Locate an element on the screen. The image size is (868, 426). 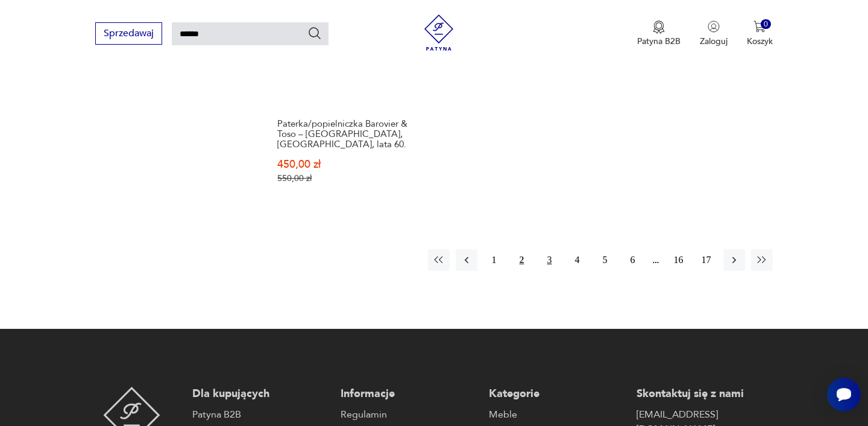
p: Skontaktuj się z nami is located at coordinates (705, 394).